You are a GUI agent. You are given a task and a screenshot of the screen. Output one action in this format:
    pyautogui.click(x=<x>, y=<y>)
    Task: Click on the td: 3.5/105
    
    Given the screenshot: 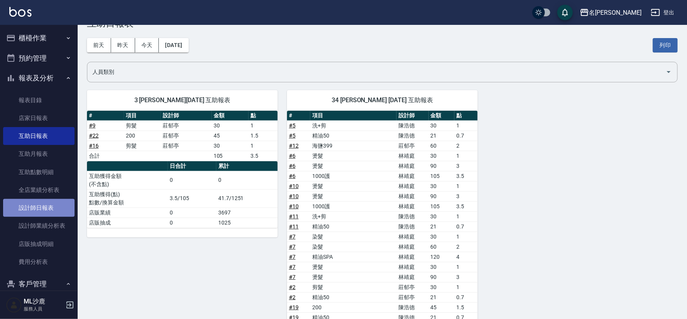 What is the action you would take?
    pyautogui.click(x=192, y=198)
    